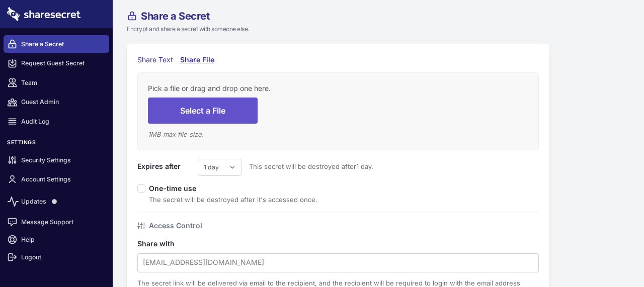  Describe the element at coordinates (56, 144) in the screenshot. I see `h3: Settings` at that location.